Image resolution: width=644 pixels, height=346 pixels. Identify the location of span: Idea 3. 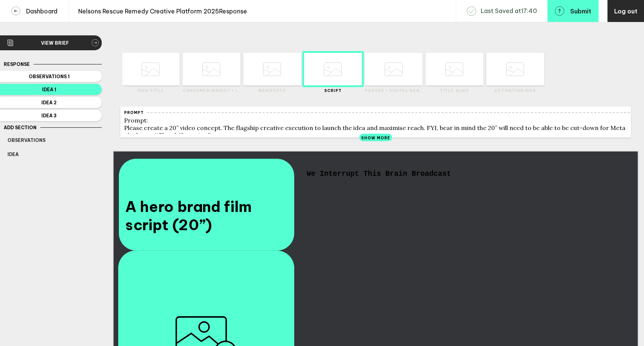
(49, 116).